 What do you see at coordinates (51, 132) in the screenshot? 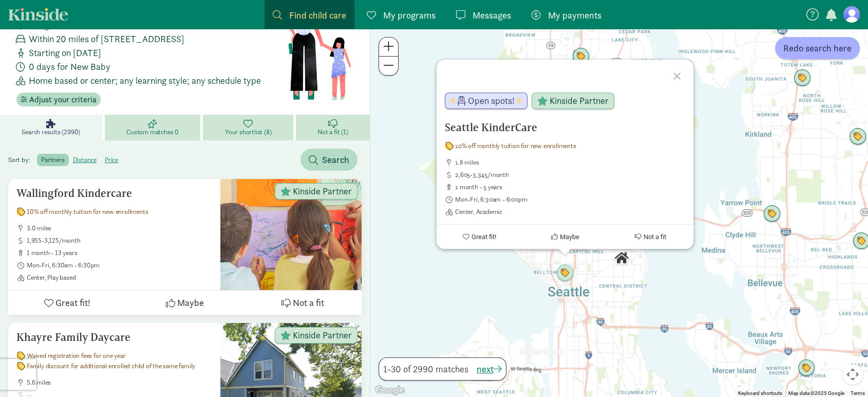
I see `span: Search results (2990)` at bounding box center [51, 132].